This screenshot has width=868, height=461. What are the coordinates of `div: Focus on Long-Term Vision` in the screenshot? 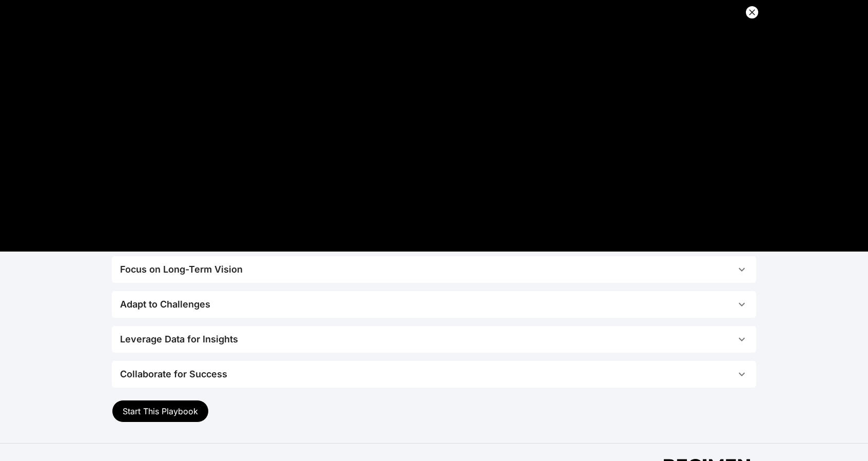 It's located at (181, 270).